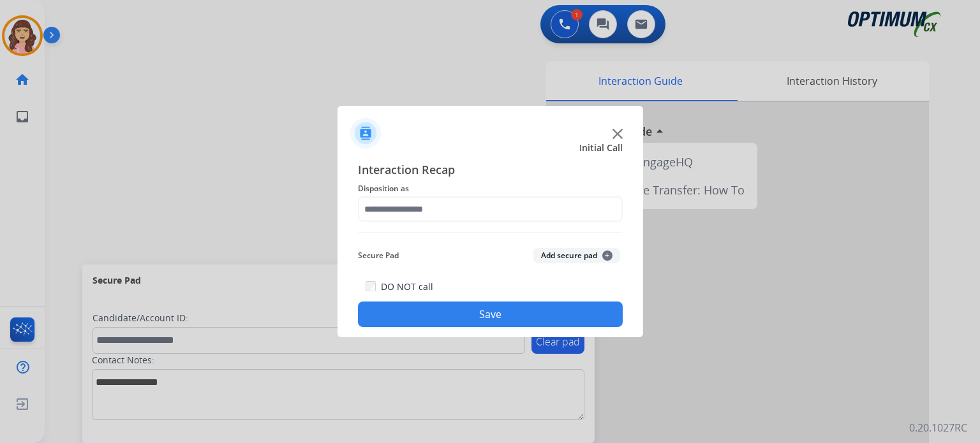  What do you see at coordinates (490, 314) in the screenshot?
I see `button: Save` at bounding box center [490, 314].